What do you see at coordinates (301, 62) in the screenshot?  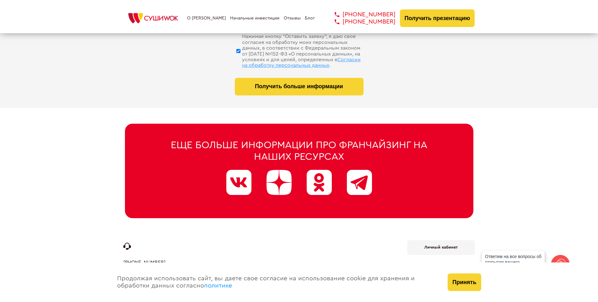 I see `span: Согласии на обработку персональных данных` at bounding box center [301, 62].